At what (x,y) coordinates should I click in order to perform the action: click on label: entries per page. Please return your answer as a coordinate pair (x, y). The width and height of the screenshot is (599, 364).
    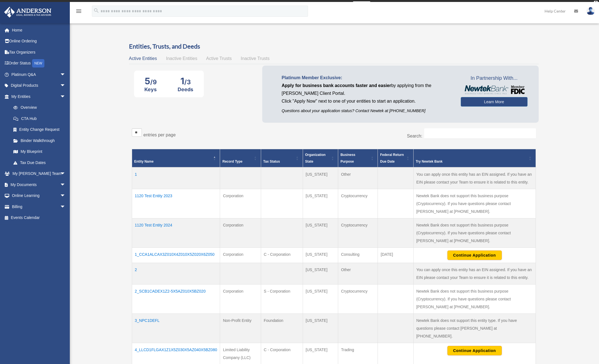
    Looking at the image, I should click on (160, 135).